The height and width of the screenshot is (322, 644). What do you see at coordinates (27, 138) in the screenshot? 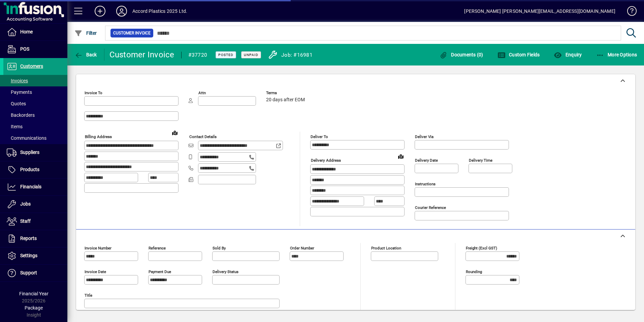
I see `span: Communications` at bounding box center [27, 138].